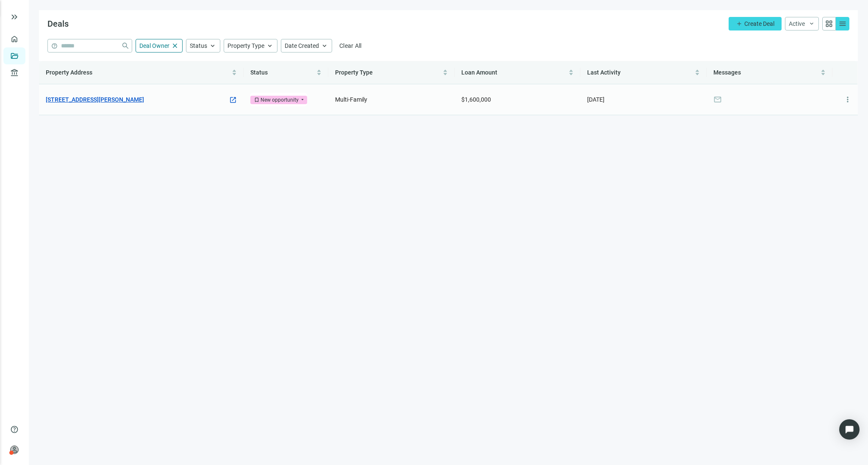  What do you see at coordinates (280, 100) in the screenshot?
I see `div: New opportunity` at bounding box center [280, 100].